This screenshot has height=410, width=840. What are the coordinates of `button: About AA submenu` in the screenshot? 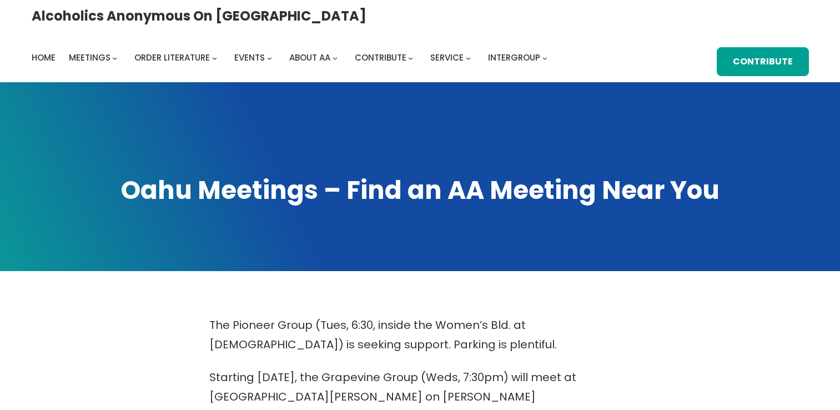 It's located at (335, 58).